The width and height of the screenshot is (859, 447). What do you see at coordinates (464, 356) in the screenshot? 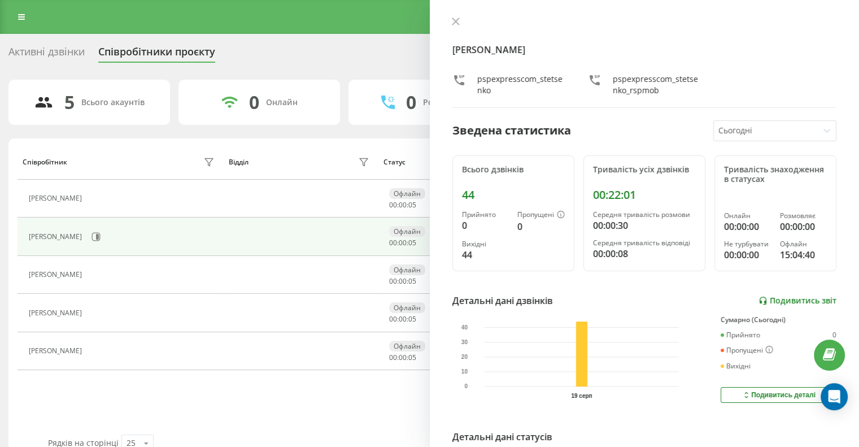
I see `text: 20` at bounding box center [464, 356].